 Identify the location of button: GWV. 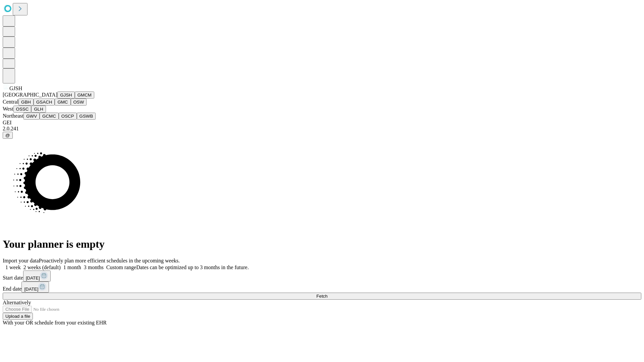
(31, 116).